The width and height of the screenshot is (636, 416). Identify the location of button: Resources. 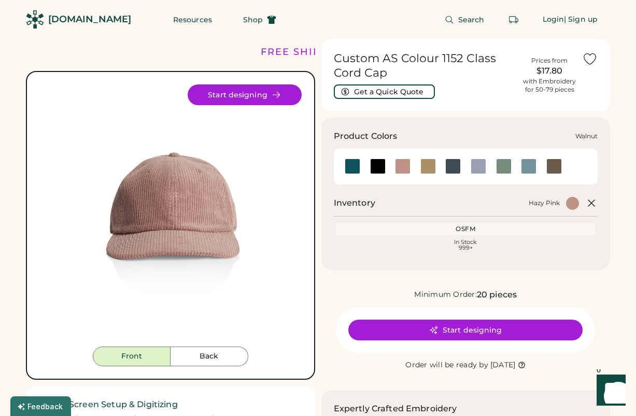
(192, 20).